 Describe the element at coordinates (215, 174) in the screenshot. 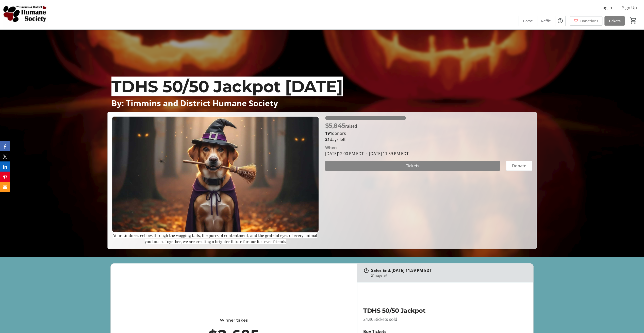

I see `img: Campaign CTA Media Photo` at that location.